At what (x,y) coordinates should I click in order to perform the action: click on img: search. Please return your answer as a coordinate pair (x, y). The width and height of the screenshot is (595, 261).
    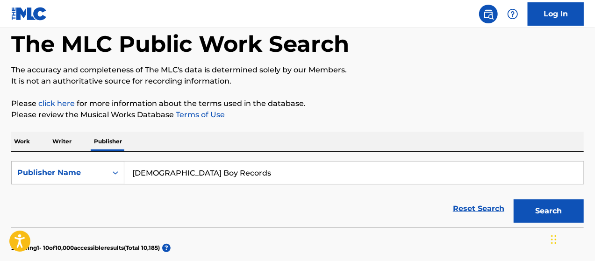
    Looking at the image, I should click on (489, 14).